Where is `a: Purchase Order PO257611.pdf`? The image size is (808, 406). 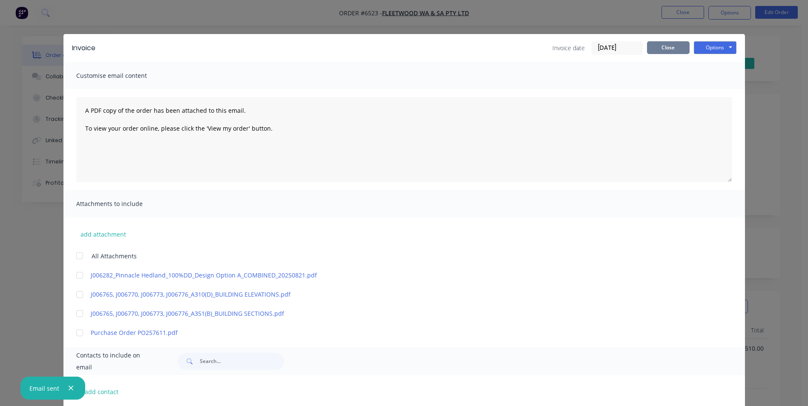
a: Purchase Order PO257611.pdf is located at coordinates (391, 332).